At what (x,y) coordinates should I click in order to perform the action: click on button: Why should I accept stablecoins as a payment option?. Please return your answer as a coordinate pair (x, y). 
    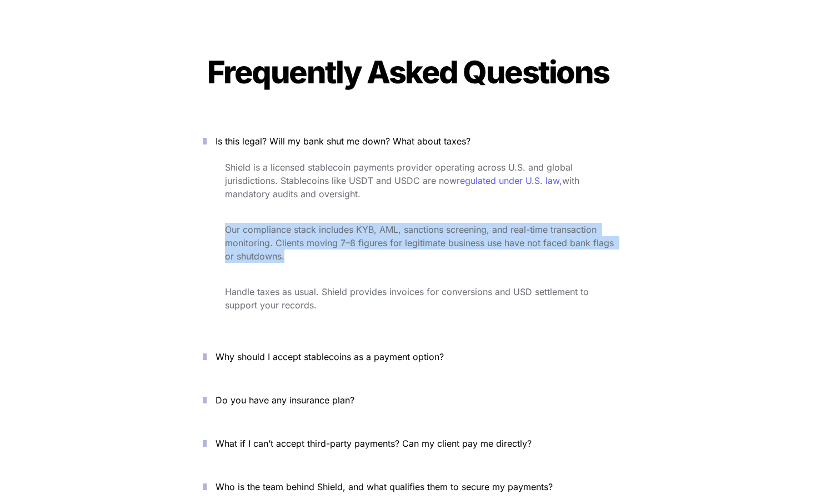
    Looking at the image, I should click on (408, 356).